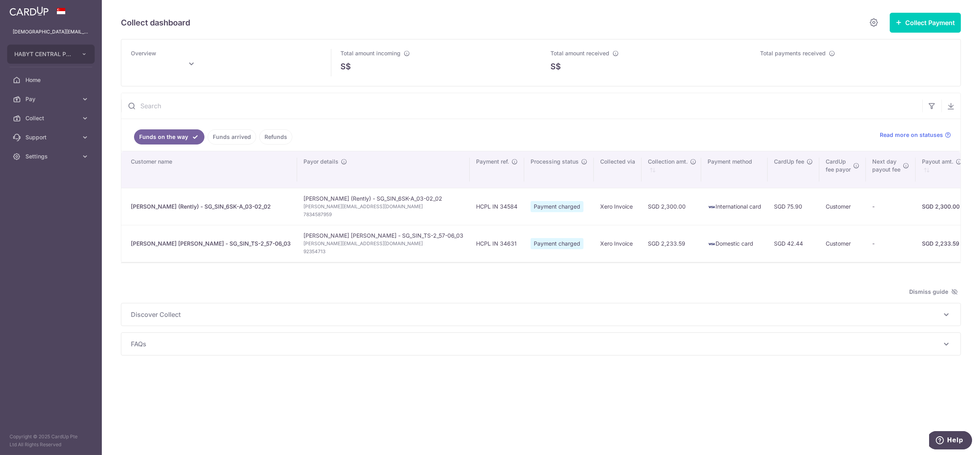  Describe the element at coordinates (52, 157) in the screenshot. I see `span: Settings` at that location.